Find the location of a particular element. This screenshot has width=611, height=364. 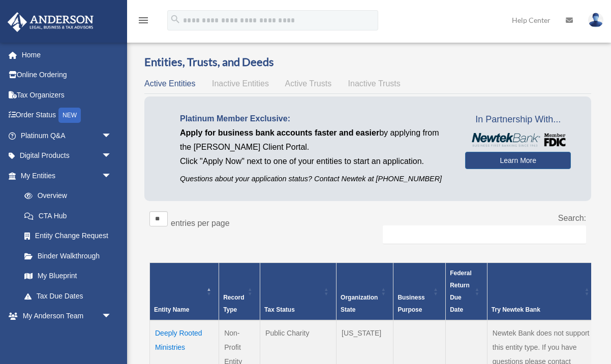

span: Inactive Entities is located at coordinates (240, 83).